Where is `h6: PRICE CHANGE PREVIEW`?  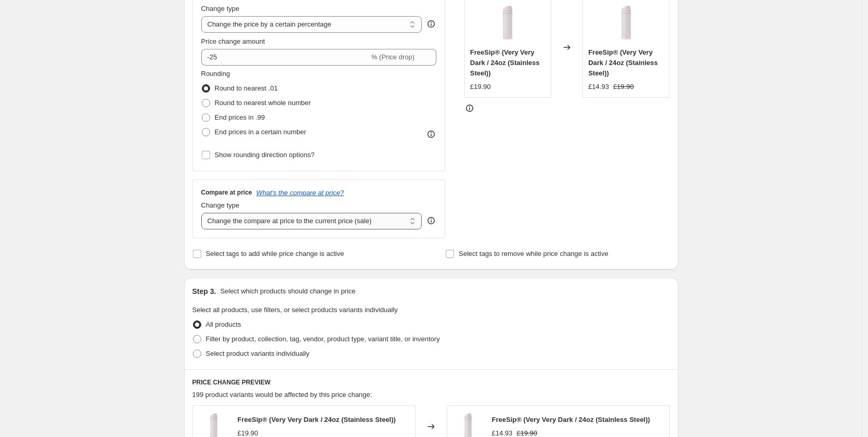 h6: PRICE CHANGE PREVIEW is located at coordinates (431, 382).